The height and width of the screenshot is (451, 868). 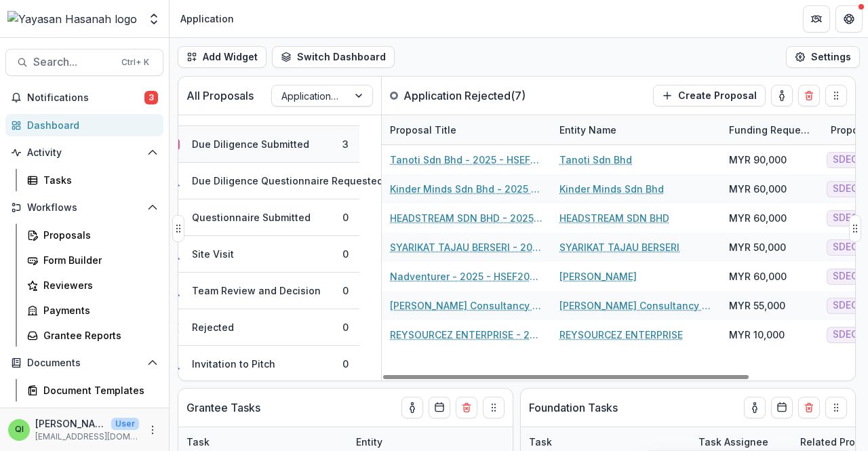 What do you see at coordinates (439, 407) in the screenshot?
I see `button: Calendar` at bounding box center [439, 407].